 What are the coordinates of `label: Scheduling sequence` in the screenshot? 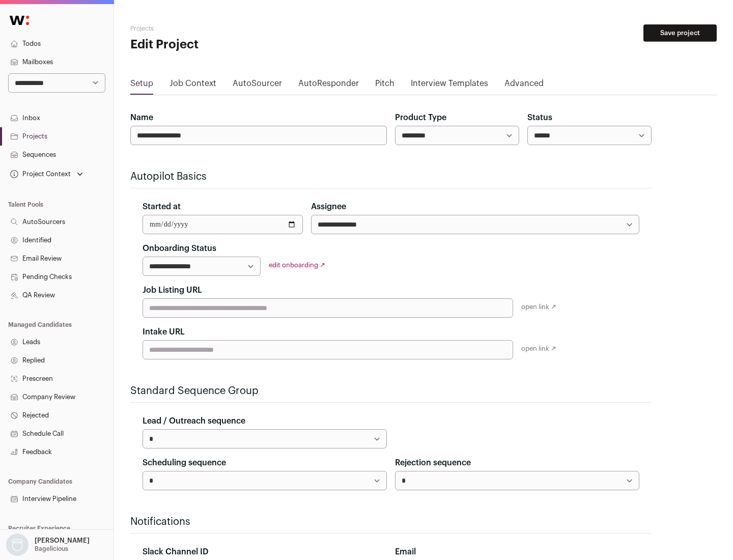 It's located at (185, 463).